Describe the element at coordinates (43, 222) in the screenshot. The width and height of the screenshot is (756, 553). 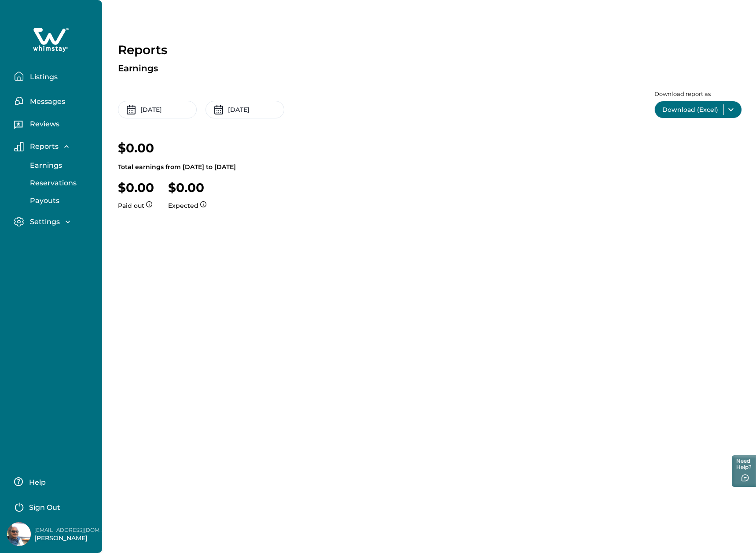
I see `p: Settings` at that location.